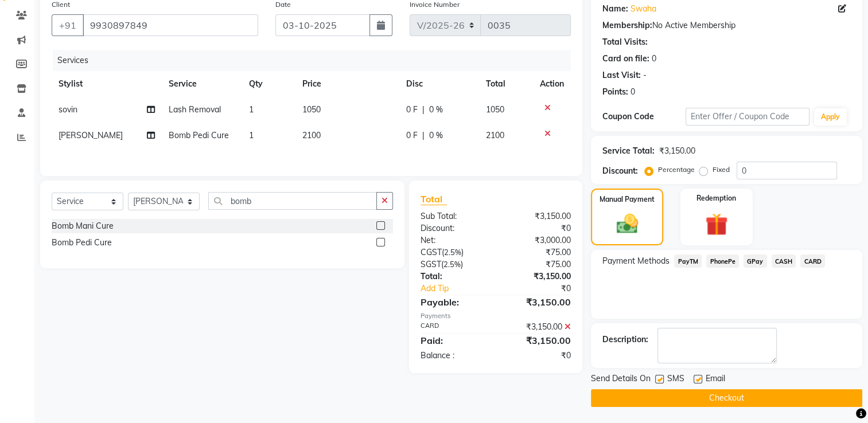 The image size is (868, 423). What do you see at coordinates (636, 261) in the screenshot?
I see `span: Payment Methods` at bounding box center [636, 261].